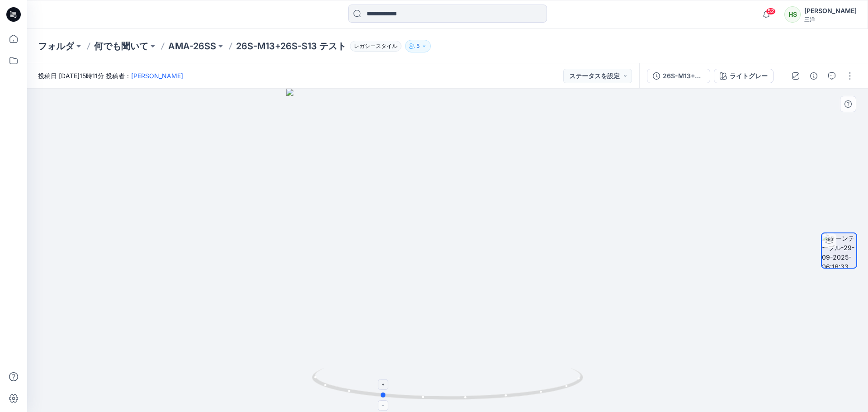  I want to click on font: レガシースタイル, so click(376, 45).